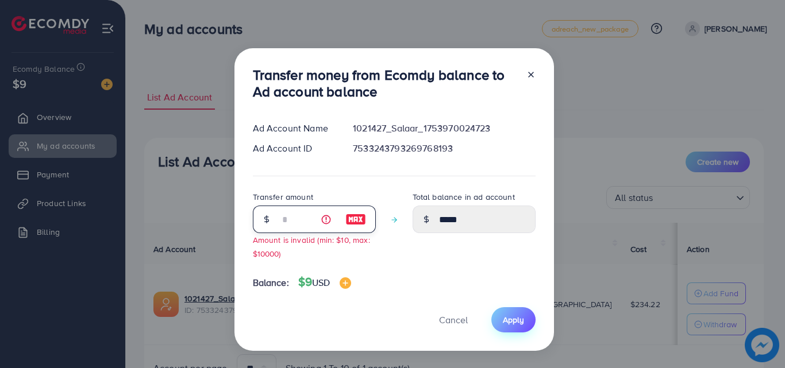 Image resolution: width=785 pixels, height=368 pixels. I want to click on h3: Transfer money from Ecomdy balance to Ad account balance, so click(385, 83).